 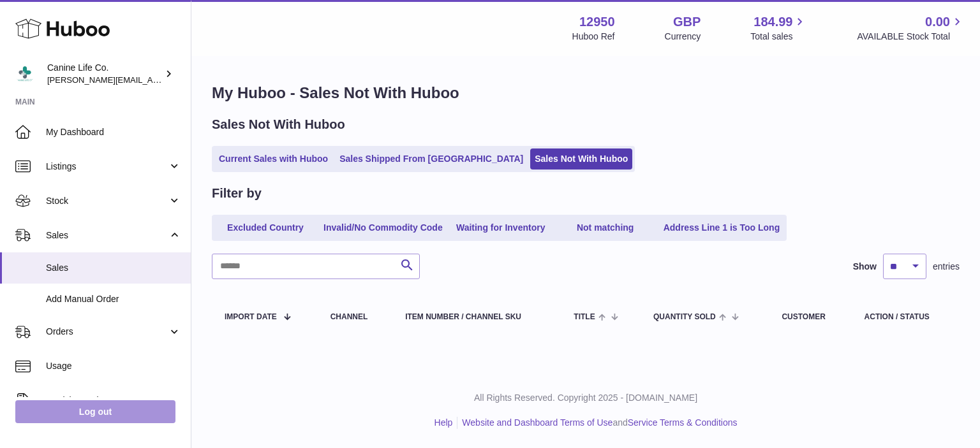 What do you see at coordinates (593, 36) in the screenshot?
I see `div: Huboo Ref` at bounding box center [593, 36].